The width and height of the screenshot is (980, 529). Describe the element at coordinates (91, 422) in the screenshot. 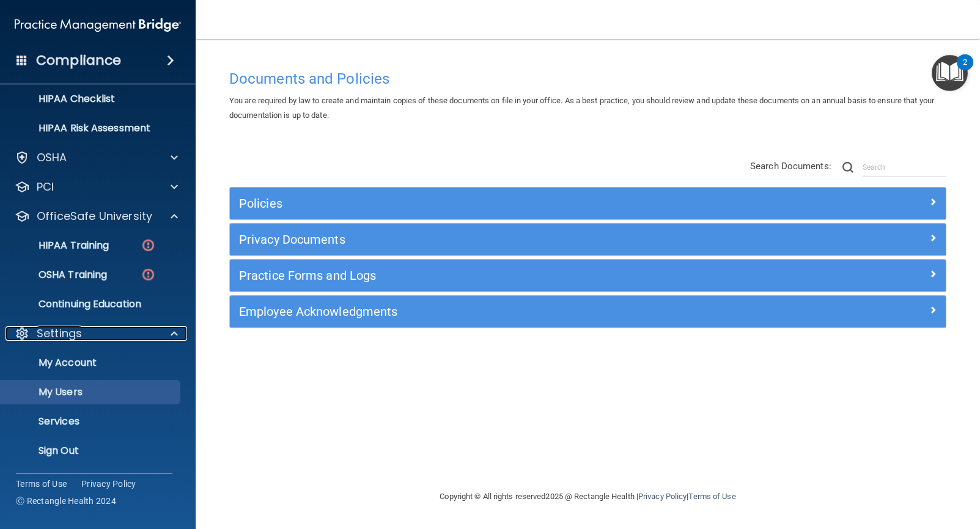

I see `p: Services` at that location.